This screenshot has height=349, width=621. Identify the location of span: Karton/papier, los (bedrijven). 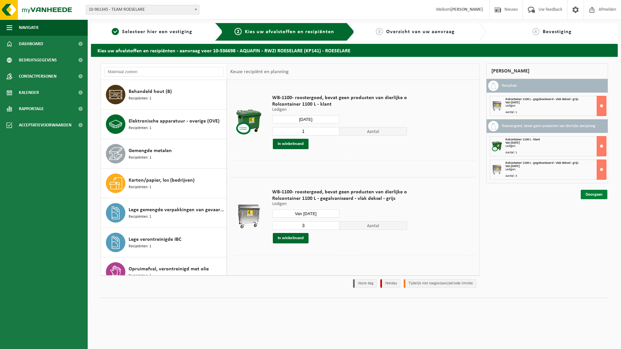
(161, 180).